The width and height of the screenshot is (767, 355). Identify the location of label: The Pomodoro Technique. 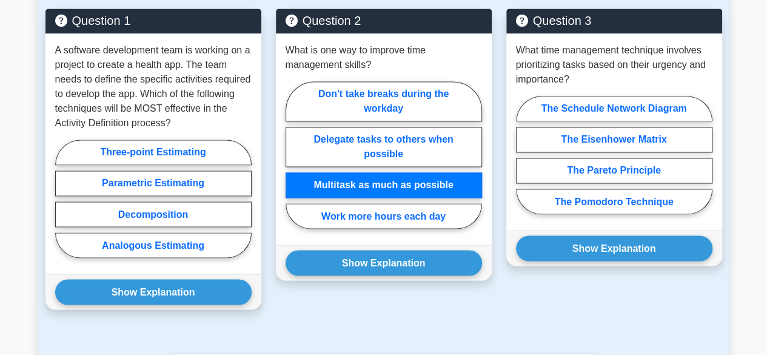
(614, 201).